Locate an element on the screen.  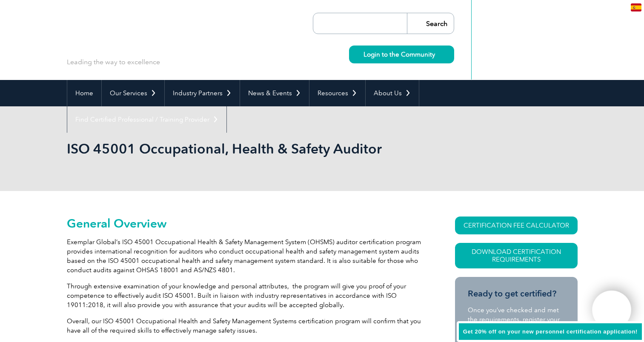
h1: ISO 45001 Occupational, Health & Safety Auditor is located at coordinates (230, 148).